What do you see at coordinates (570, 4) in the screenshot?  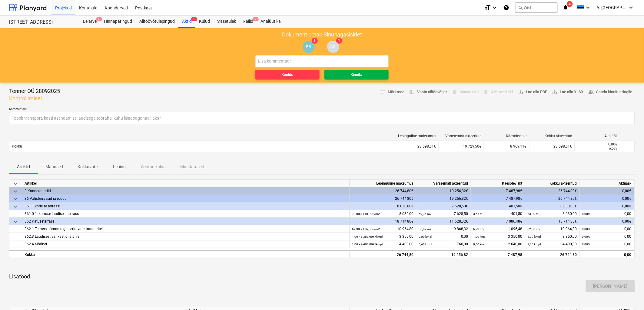 I see `span: 4` at bounding box center [570, 4].